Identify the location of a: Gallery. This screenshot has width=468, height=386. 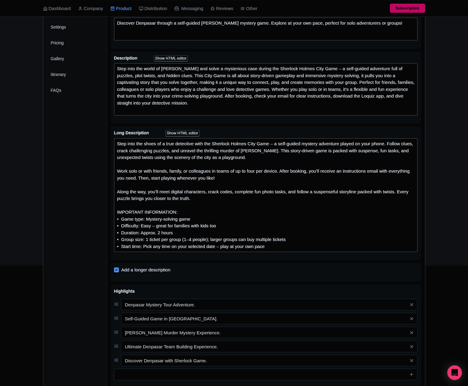
(75, 59).